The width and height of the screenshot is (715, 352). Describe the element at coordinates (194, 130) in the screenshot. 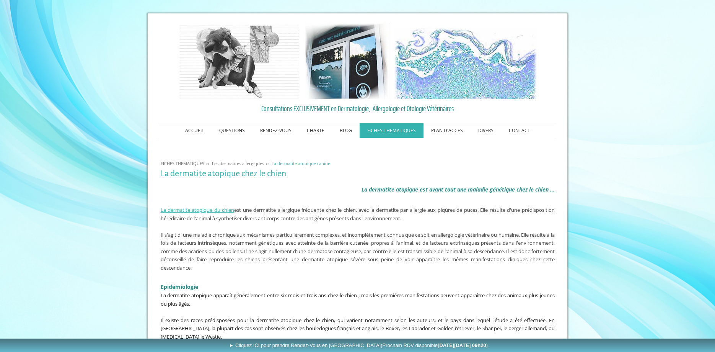

I see `a: ACCUEIL` at that location.